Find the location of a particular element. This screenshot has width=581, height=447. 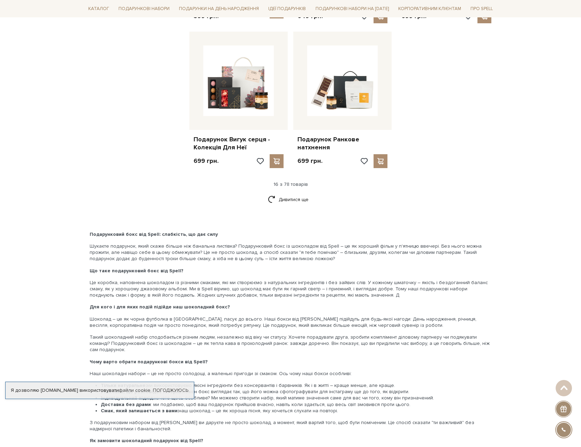

a: Подарунок Ранкове натхнення is located at coordinates (342, 144).